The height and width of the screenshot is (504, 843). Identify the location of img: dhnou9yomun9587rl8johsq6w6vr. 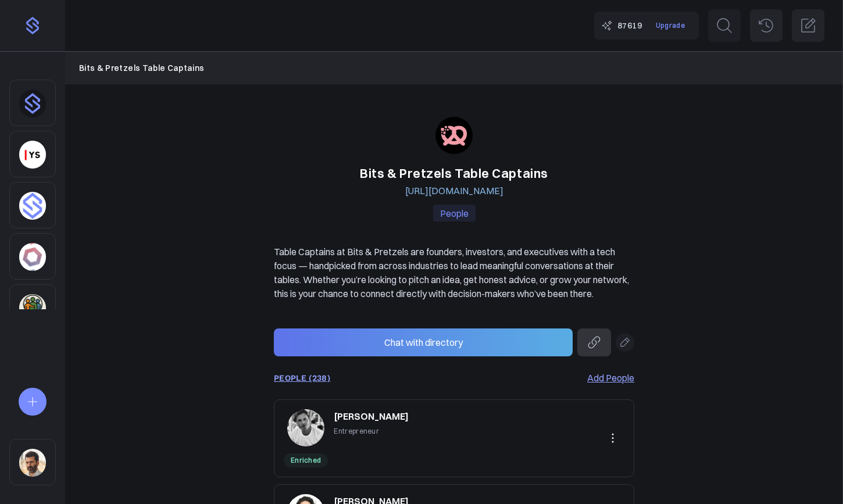
(33, 103).